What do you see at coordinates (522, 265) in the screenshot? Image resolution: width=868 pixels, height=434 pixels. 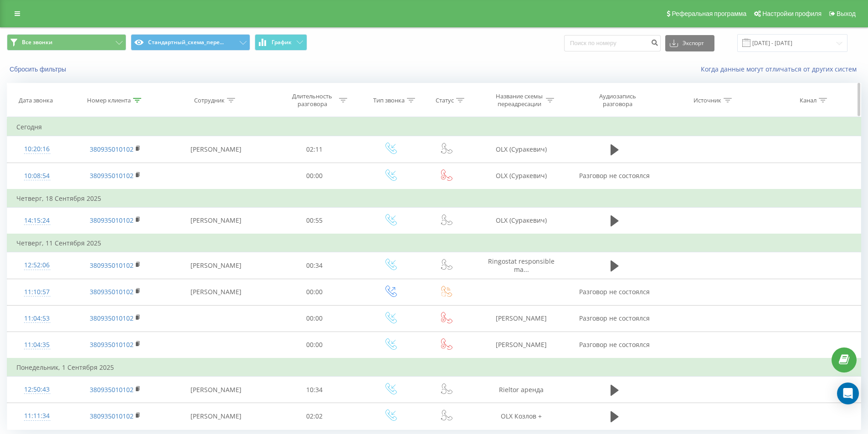 I see `span: Ringostat responsible ma...` at bounding box center [522, 265].